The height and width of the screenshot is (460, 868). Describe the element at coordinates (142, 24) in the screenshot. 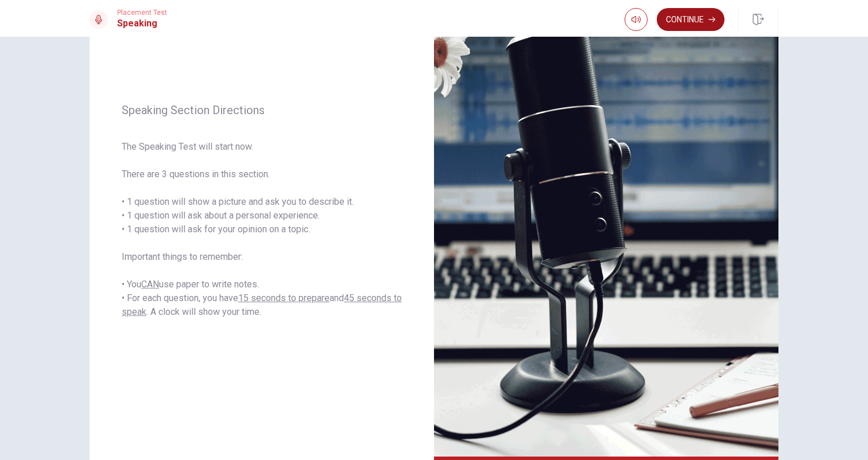

I see `h1: Speaking` at that location.